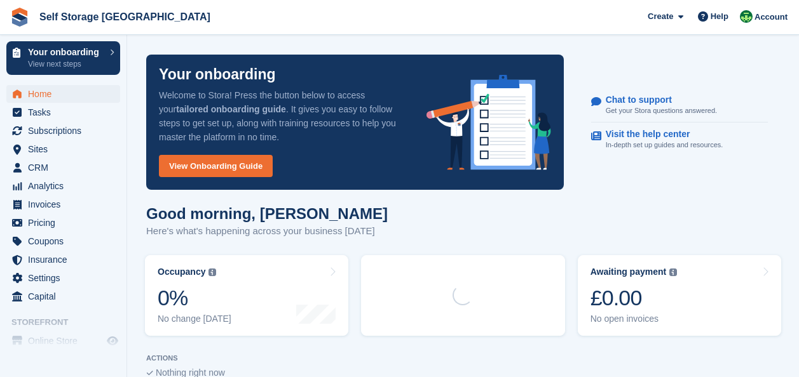  I want to click on a: Chat to support Get your Stora questions answered., so click(679, 105).